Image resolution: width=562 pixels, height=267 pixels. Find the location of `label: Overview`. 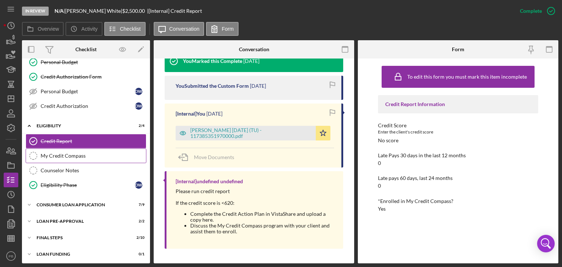

label: Overview is located at coordinates (48, 29).